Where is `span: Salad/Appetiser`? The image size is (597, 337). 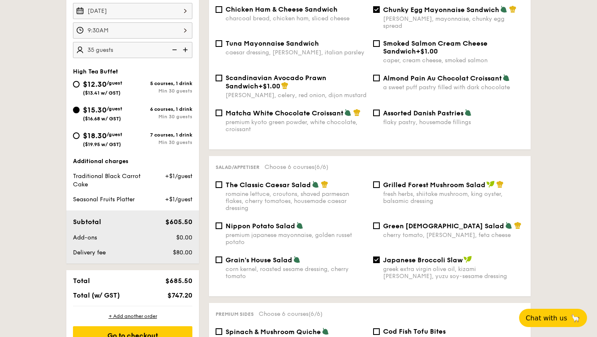 span: Salad/Appetiser is located at coordinates (238, 167).